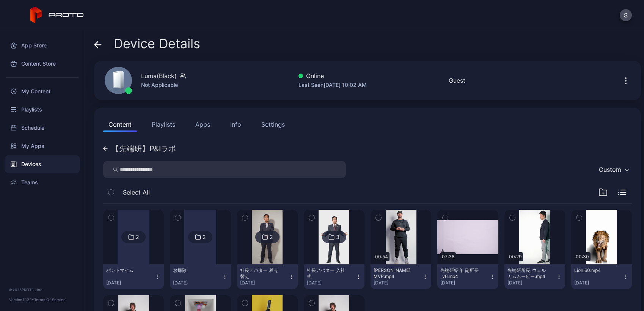  Describe the element at coordinates (42, 110) in the screenshot. I see `a: Playlists` at that location.